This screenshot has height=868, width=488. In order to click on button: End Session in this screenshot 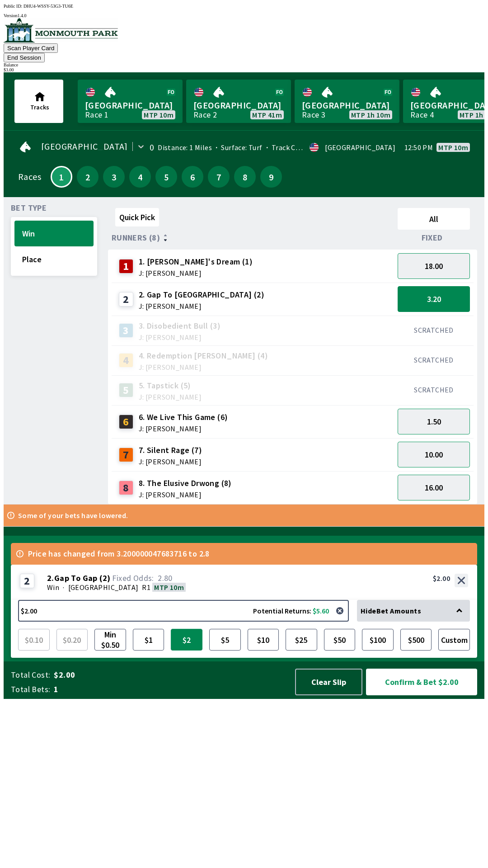, I will do `click(24, 58)`.